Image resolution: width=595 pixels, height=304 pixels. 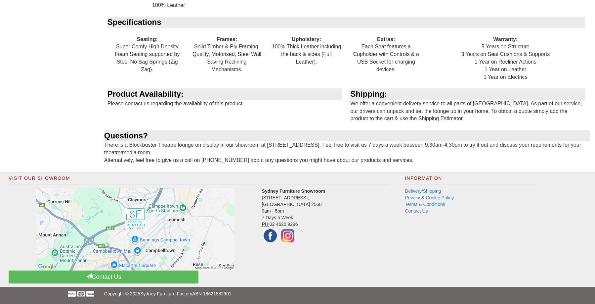 What do you see at coordinates (270, 236) in the screenshot?
I see `img: Facebook` at bounding box center [270, 236].